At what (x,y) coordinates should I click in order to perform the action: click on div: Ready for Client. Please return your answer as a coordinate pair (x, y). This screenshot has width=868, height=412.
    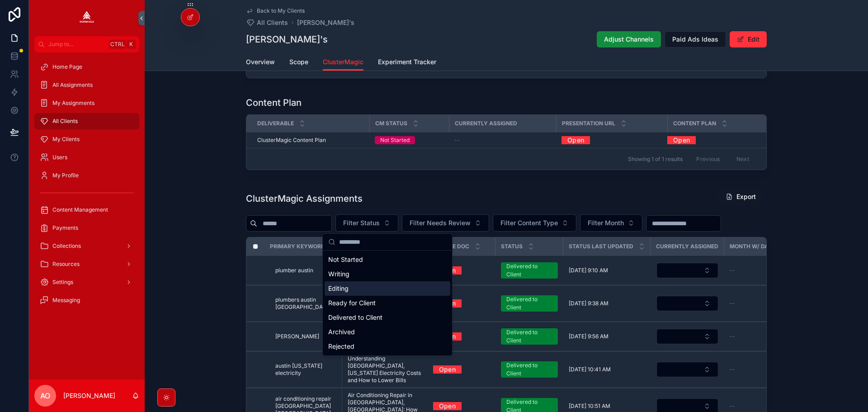
    Looking at the image, I should click on (387, 303).